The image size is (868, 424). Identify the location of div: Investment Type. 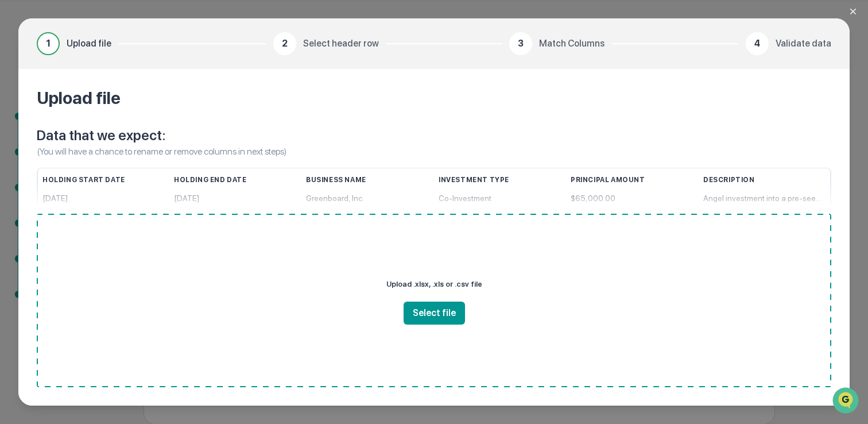
(500, 179).